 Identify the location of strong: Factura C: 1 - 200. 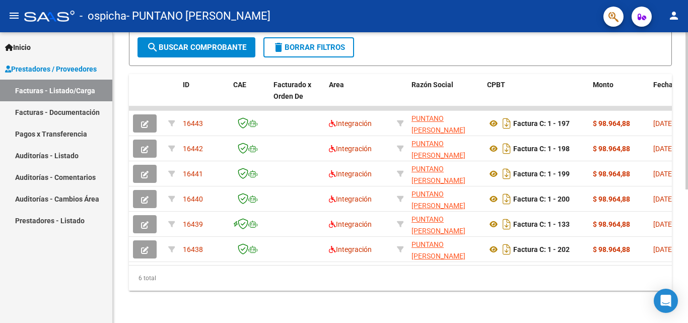
(541, 199).